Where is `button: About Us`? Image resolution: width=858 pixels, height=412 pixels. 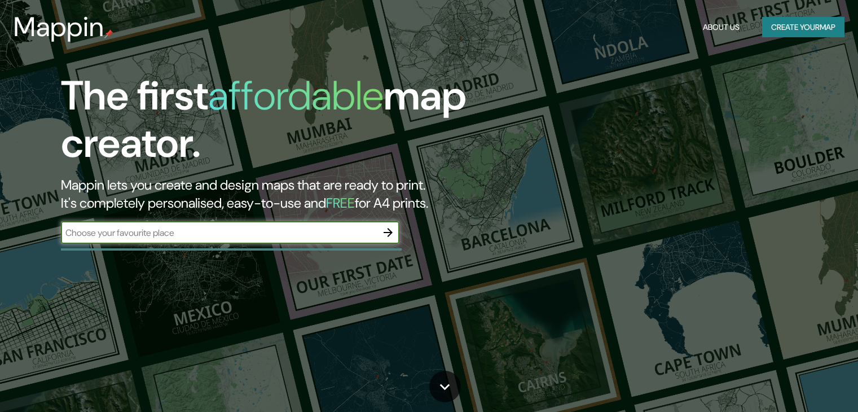
button: About Us is located at coordinates (721, 27).